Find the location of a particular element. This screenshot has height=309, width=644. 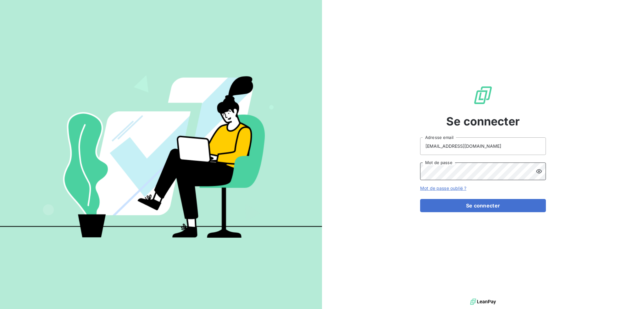

span: Se connecter is located at coordinates (483, 121).